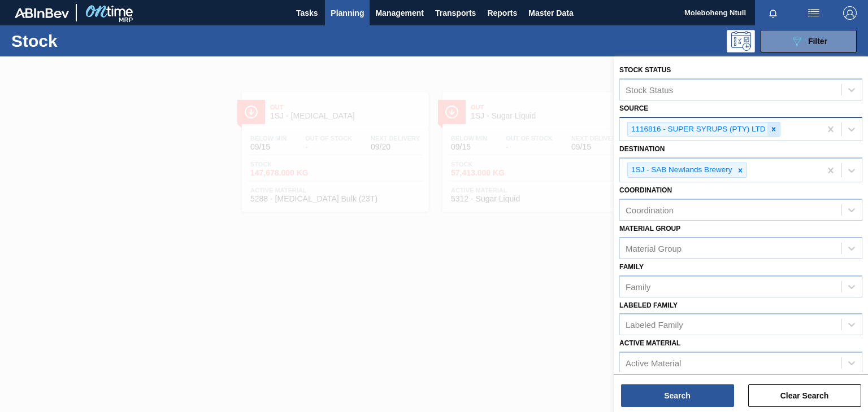  What do you see at coordinates (681, 170) in the screenshot?
I see `div: 1SJ - SAB Newlands Brewery` at bounding box center [681, 170].